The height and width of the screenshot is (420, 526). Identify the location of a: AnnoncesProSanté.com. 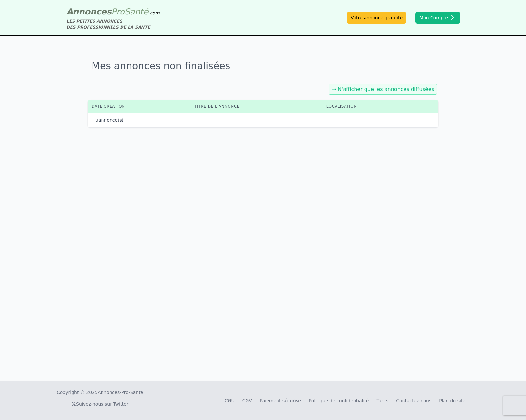
(113, 12).